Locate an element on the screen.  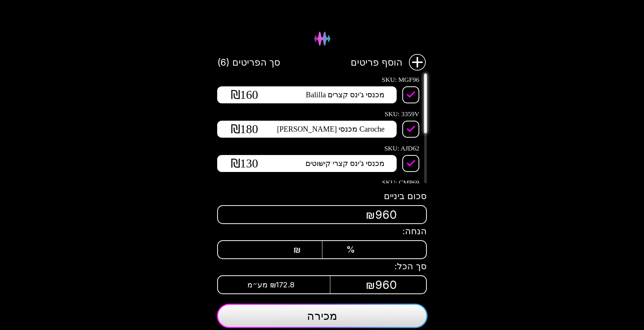
span: סכום ביניים is located at coordinates (405, 196).